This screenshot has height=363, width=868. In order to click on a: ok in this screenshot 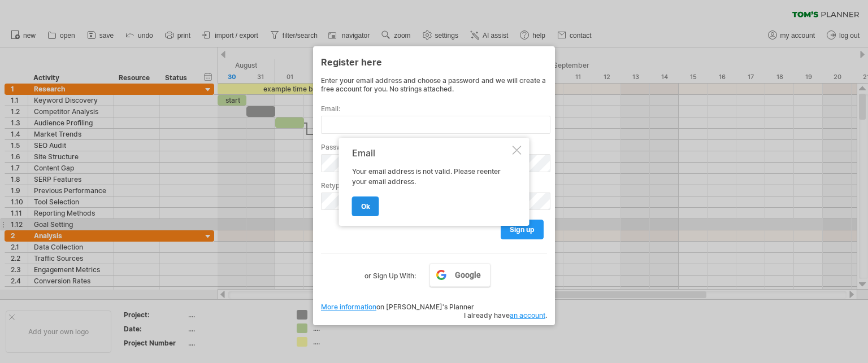, I will do `click(365, 206)`.